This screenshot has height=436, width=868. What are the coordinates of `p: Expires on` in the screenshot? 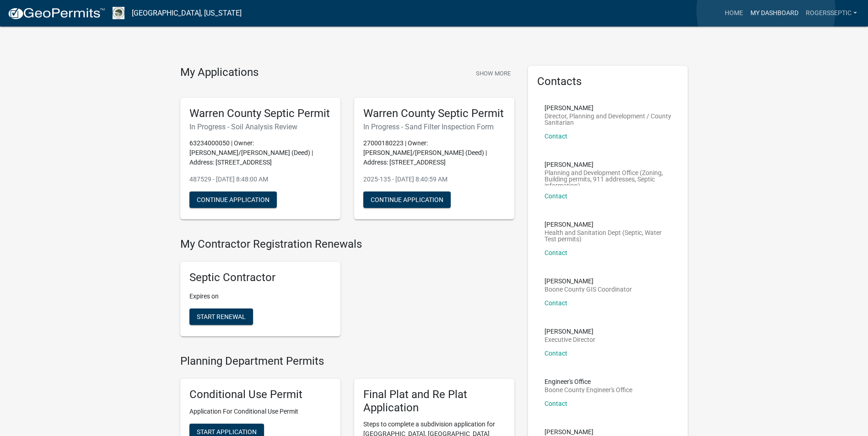 It's located at (261, 296).